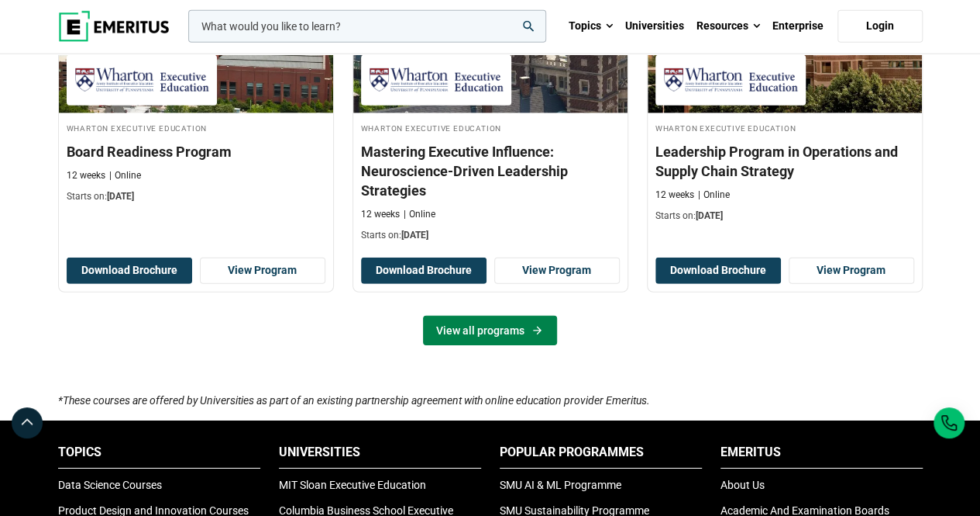 The height and width of the screenshot is (516, 980). What do you see at coordinates (490, 171) in the screenshot?
I see `h3: Mastering Executive Influence: Neuroscience-Driven Leadership Strategies` at bounding box center [490, 171].